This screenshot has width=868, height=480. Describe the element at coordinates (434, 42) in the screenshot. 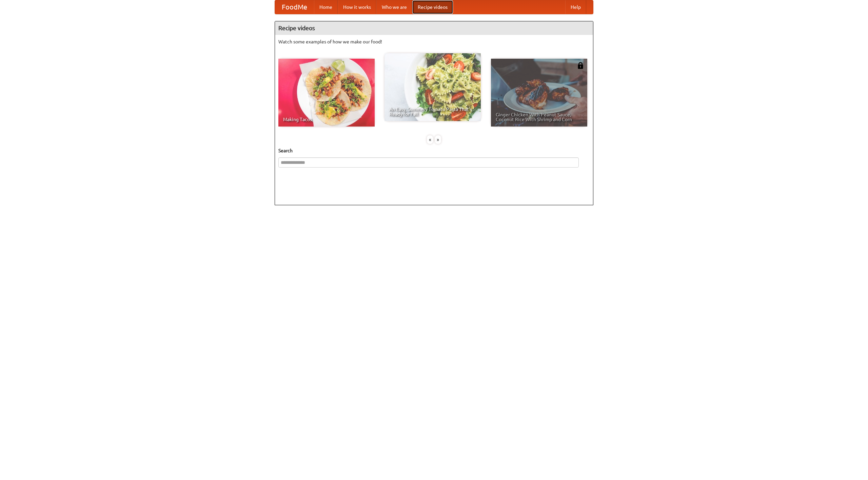

I see `p: Watch some examples of how we make our food!` at that location.